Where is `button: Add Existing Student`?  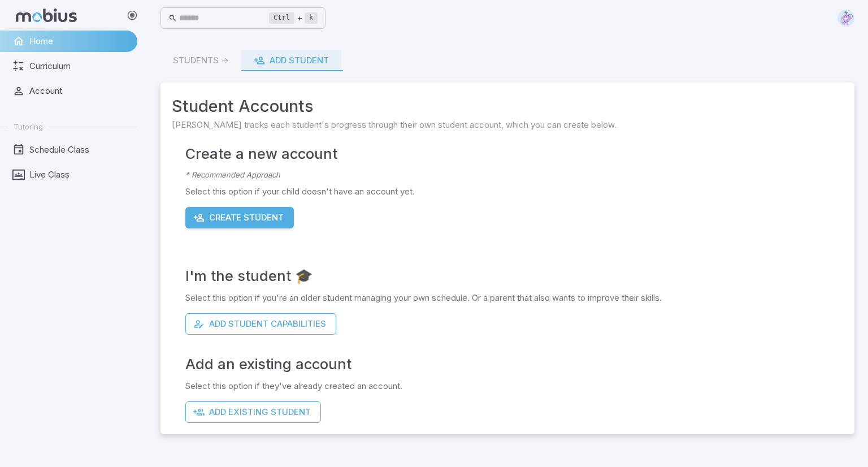
button: Add Existing Student is located at coordinates (253, 412).